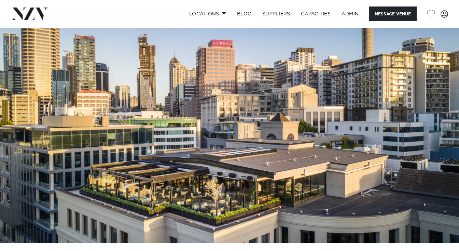 The height and width of the screenshot is (251, 459). I want to click on a: Capacities, so click(316, 14).